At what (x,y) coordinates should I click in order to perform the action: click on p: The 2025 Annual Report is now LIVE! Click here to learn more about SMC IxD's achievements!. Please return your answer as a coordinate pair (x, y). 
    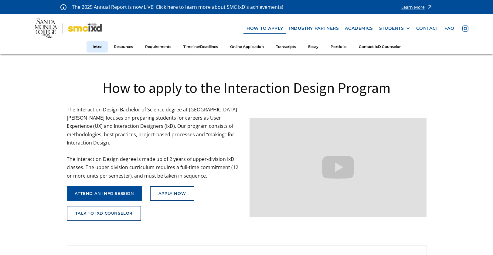
    Looking at the image, I should click on (178, 7).